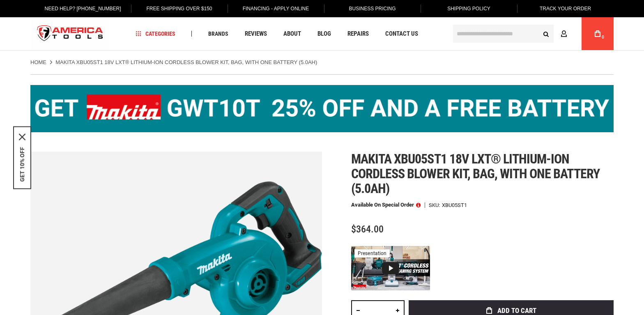 The image size is (644, 315). Describe the element at coordinates (218, 34) in the screenshot. I see `a: Brands` at that location.